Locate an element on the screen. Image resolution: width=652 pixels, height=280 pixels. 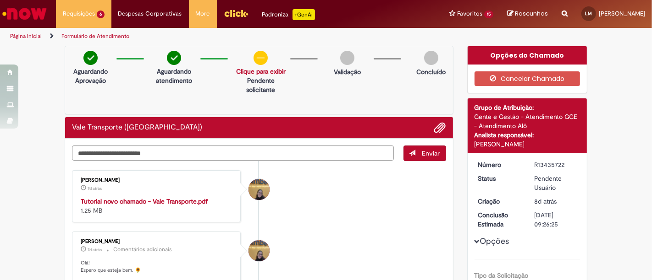
span: 6 is located at coordinates (100, 14).